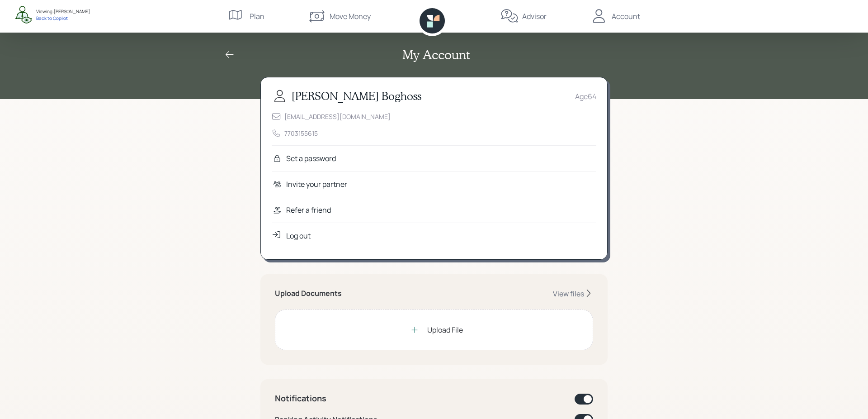  What do you see at coordinates (534, 16) in the screenshot?
I see `div: Advisor` at bounding box center [534, 16].